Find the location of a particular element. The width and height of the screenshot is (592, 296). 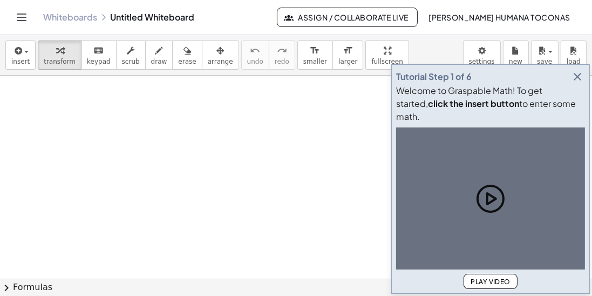

span: erase is located at coordinates (187, 62).